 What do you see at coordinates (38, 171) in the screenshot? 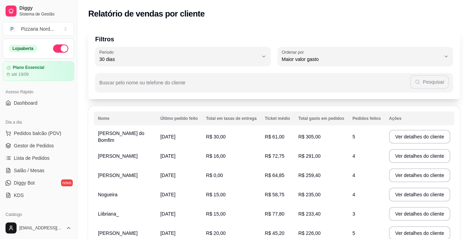
I see `a: Salão / Mesas` at bounding box center [38, 171].